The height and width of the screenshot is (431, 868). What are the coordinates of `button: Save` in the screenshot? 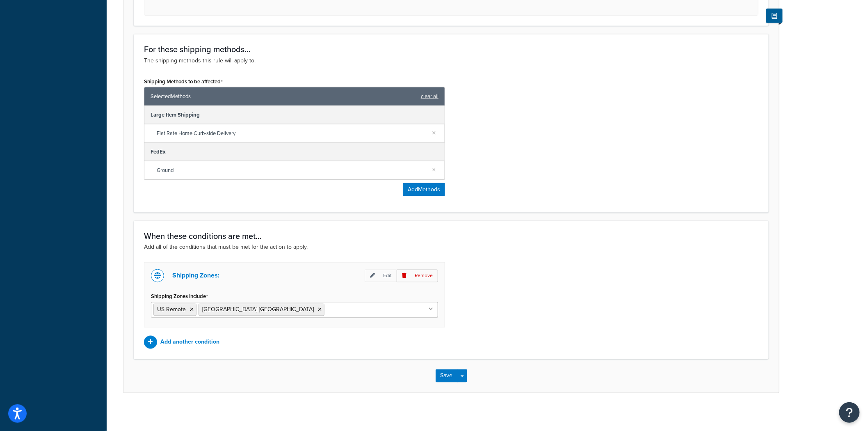 It's located at (447, 375).